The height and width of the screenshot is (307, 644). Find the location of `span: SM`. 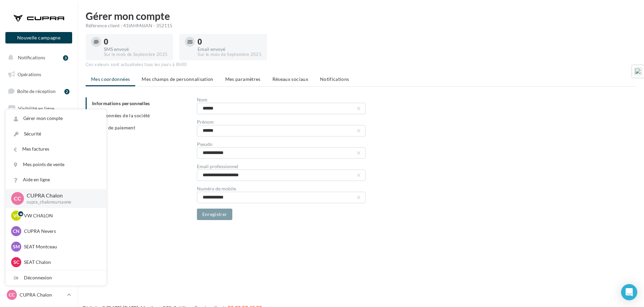

span: SM is located at coordinates (16, 247).